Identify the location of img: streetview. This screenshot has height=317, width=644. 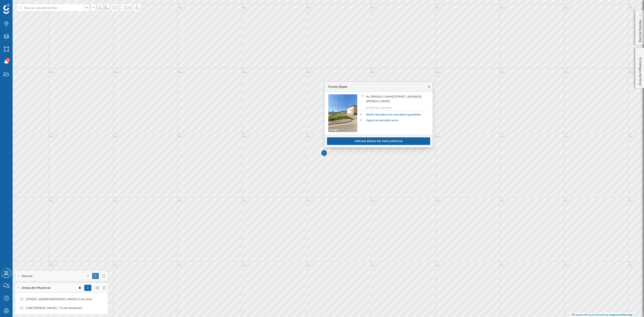
(343, 113).